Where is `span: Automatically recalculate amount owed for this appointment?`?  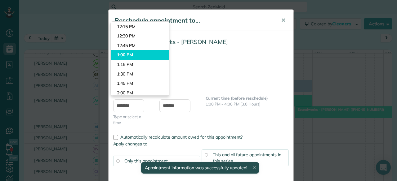
span: Automatically recalculate amount owed for this appointment? is located at coordinates (181, 137).